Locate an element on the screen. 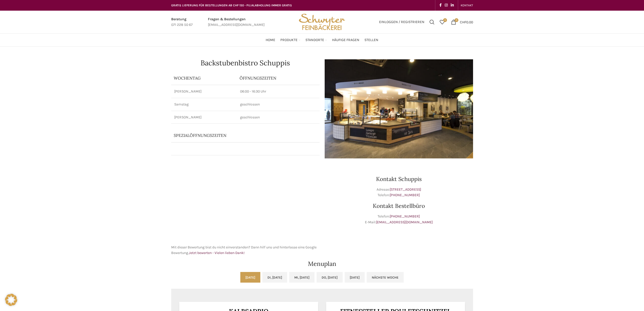 This screenshot has width=644, height=311. span: Standorte is located at coordinates (315, 40).